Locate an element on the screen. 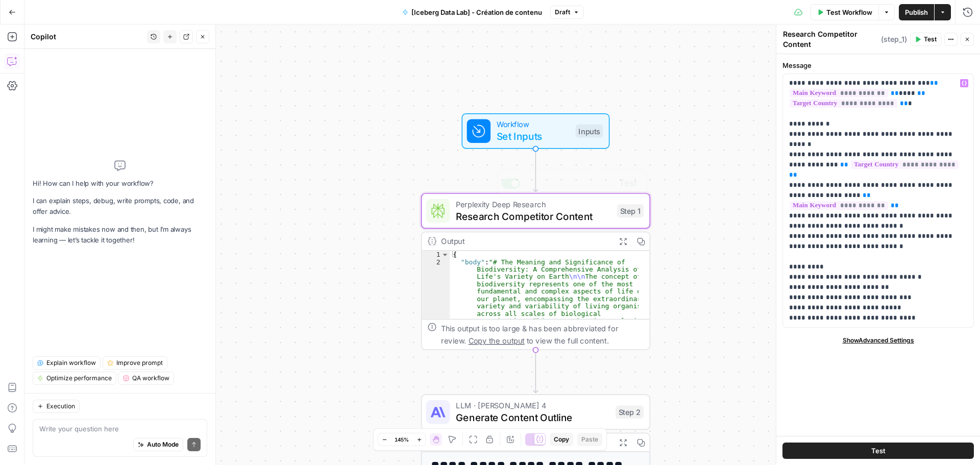  span: Improve prompt is located at coordinates (139, 363).